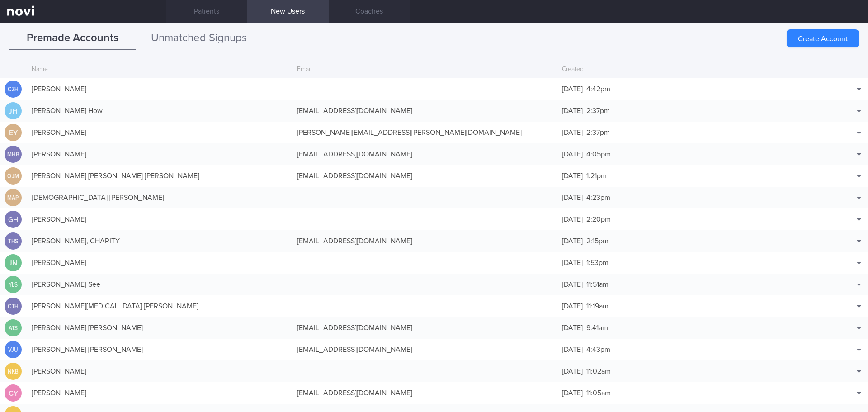  I want to click on div: MAP, so click(13, 197).